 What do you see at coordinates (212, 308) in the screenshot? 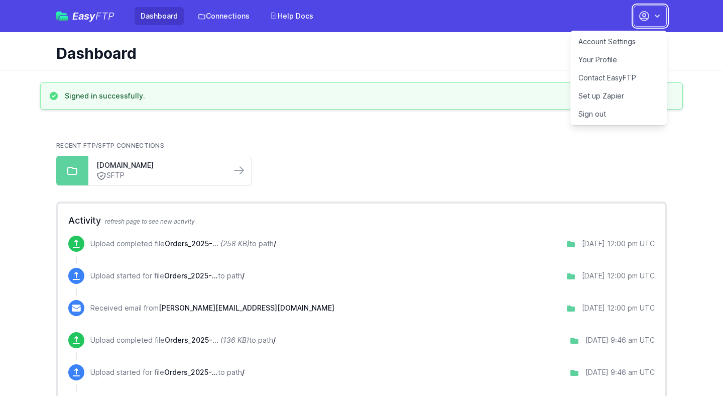
I see `p: Received email from` at bounding box center [212, 308].